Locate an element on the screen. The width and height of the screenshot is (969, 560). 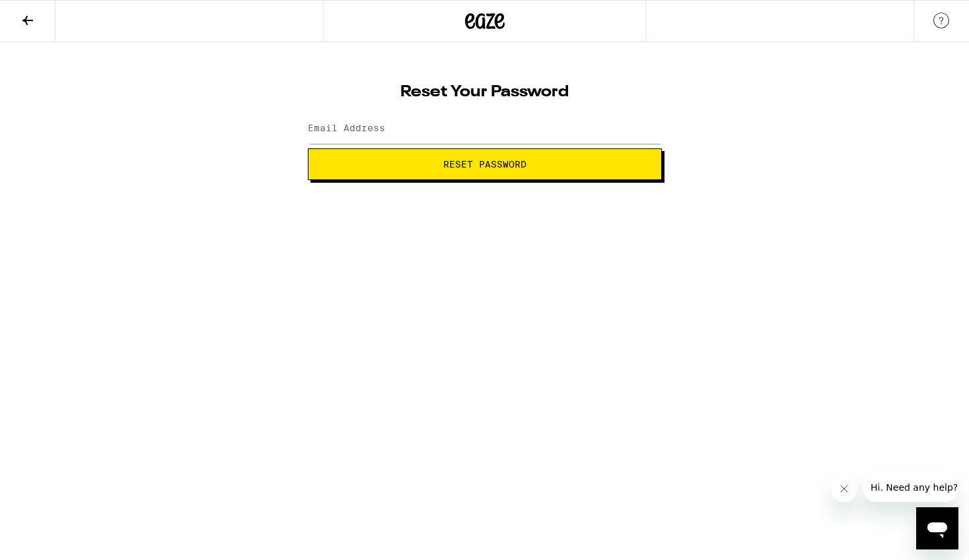
input: Email Address is located at coordinates (484, 129).